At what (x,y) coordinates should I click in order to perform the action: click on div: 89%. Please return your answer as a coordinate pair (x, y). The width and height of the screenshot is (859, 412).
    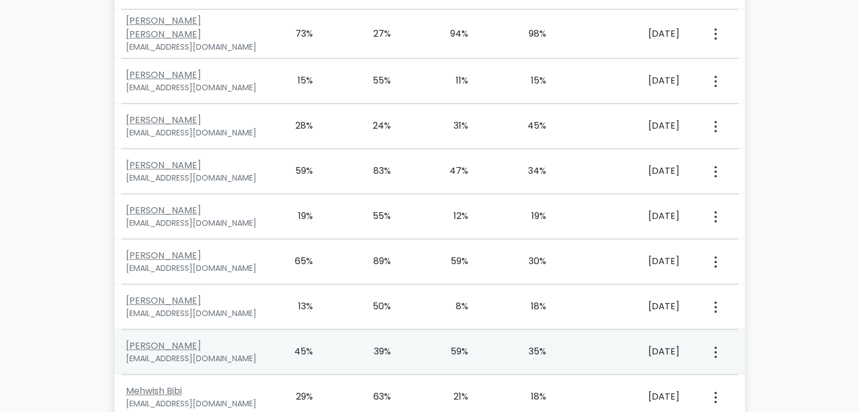
    Looking at the image, I should click on (374, 261).